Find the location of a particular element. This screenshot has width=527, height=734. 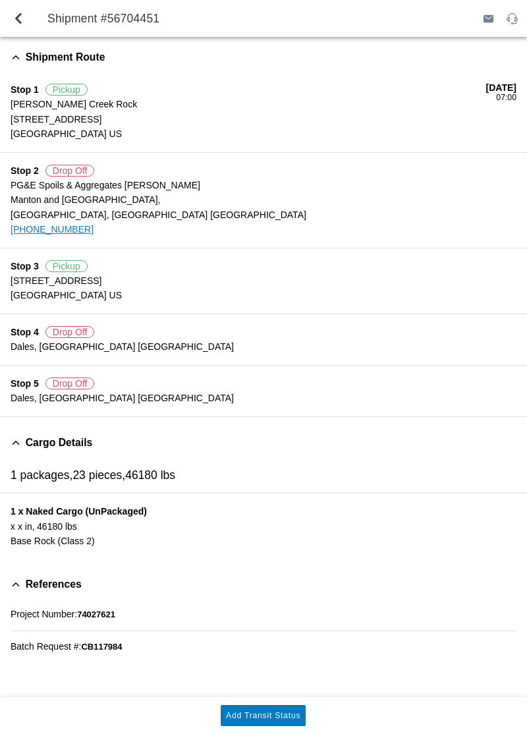

span: 46180 LBS is located at coordinates (57, 526).